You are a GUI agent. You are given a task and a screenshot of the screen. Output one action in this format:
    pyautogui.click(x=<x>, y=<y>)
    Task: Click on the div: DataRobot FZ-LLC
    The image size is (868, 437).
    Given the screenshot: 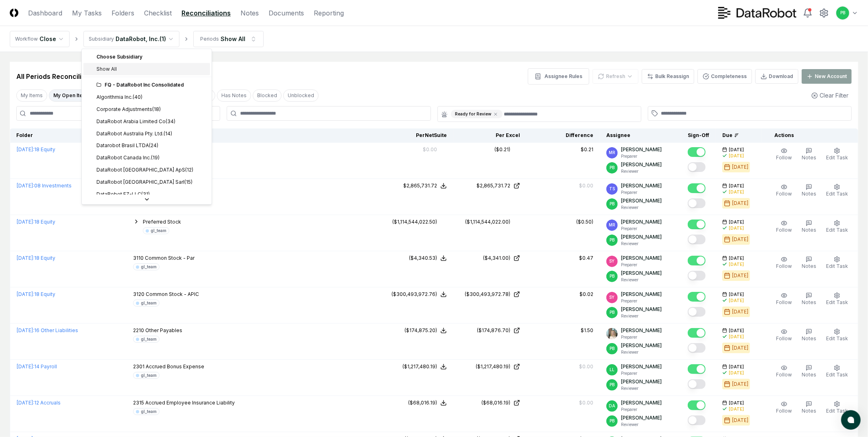 What is the action you would take?
    pyautogui.click(x=123, y=195)
    